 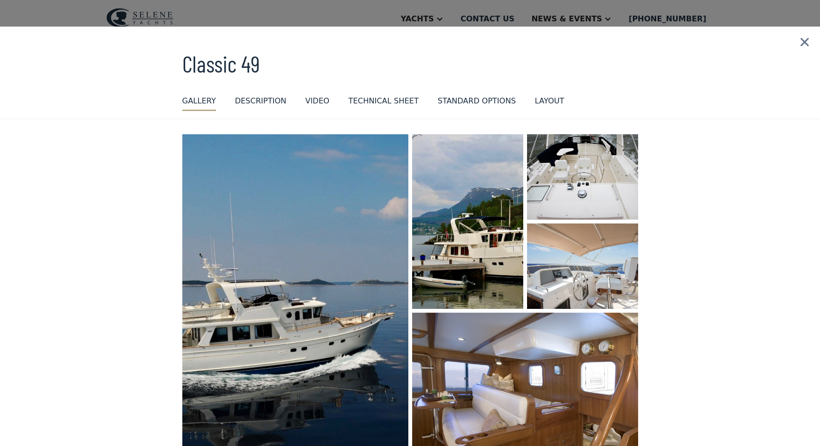 What do you see at coordinates (477, 101) in the screenshot?
I see `div: standard options` at bounding box center [477, 101].